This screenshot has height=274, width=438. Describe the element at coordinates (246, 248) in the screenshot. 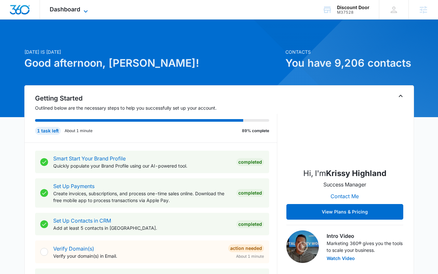

I see `div: Action Needed` at that location.